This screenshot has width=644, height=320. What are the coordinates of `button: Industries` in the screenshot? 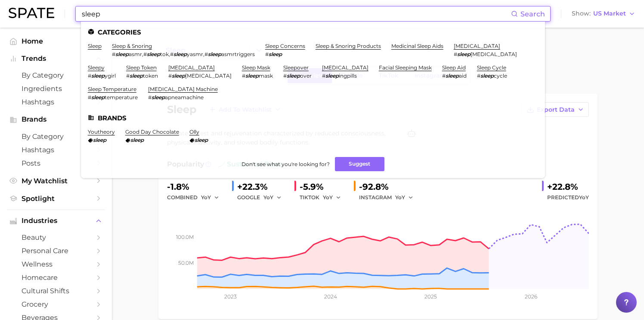 It's located at (56, 221).